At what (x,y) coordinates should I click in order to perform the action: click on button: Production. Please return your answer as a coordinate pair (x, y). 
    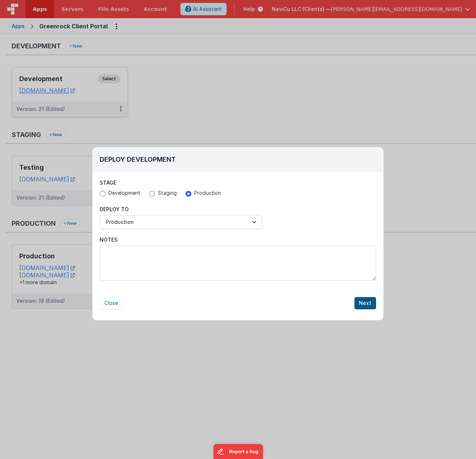
    Looking at the image, I should click on (181, 222).